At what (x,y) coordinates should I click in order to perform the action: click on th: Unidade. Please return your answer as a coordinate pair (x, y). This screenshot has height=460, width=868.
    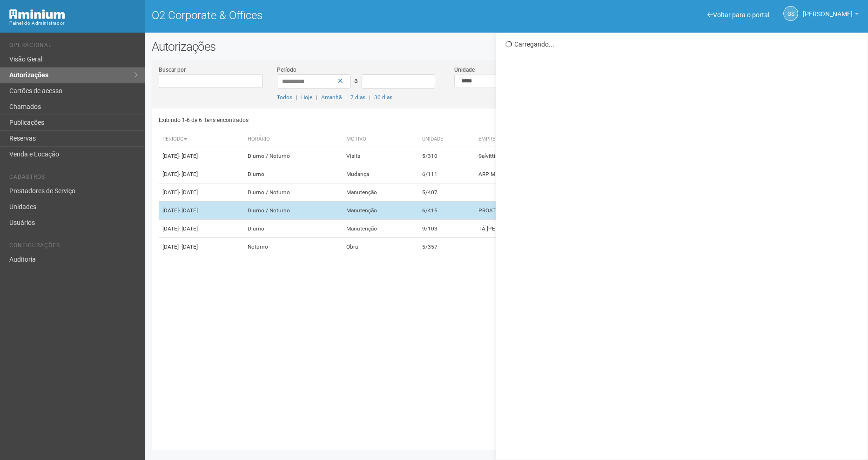
    Looking at the image, I should click on (446, 139).